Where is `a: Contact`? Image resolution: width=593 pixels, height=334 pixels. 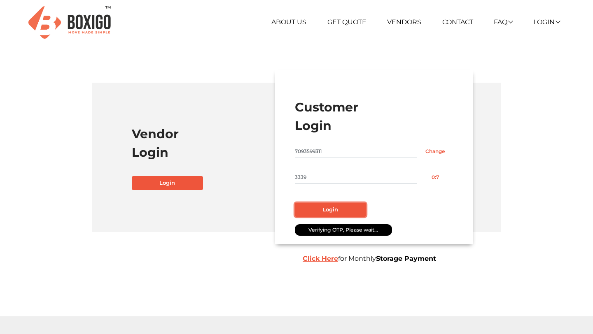 a: Contact is located at coordinates (457, 22).